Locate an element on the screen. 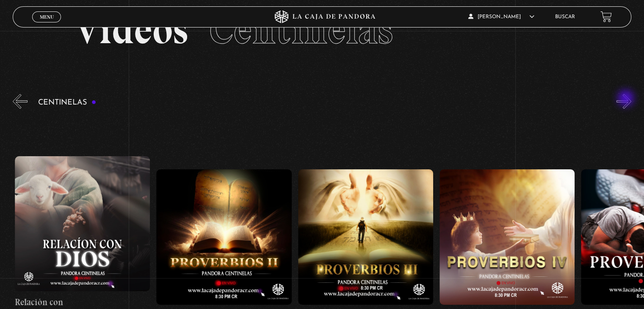  span: Menu is located at coordinates (47, 17).